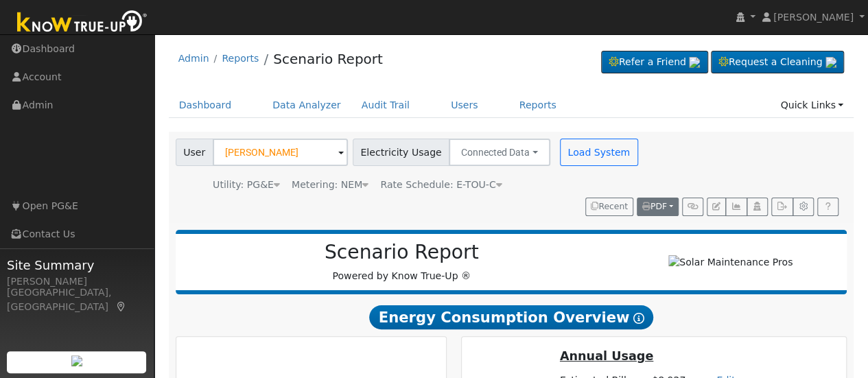 The image size is (868, 378). What do you see at coordinates (827, 207) in the screenshot?
I see `a: Help Link` at bounding box center [827, 207].